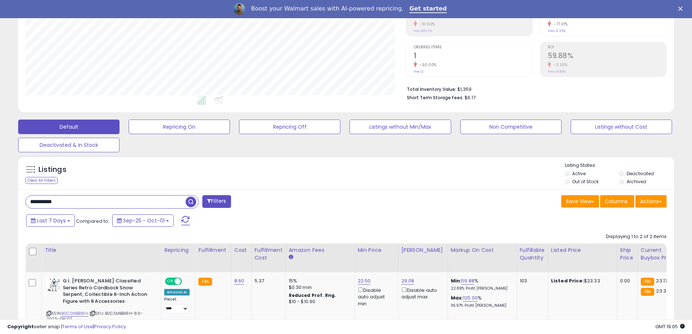  What do you see at coordinates (428, 9) in the screenshot?
I see `a: Get started` at bounding box center [428, 9].